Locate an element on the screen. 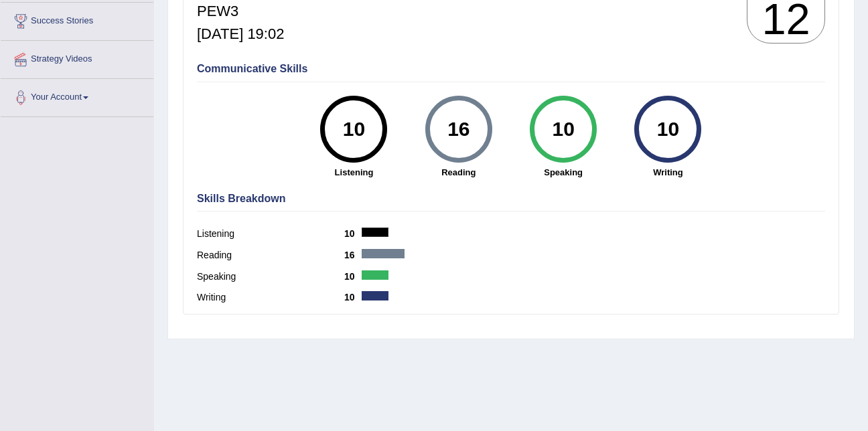 The image size is (868, 431). a: Strategy Videos is located at coordinates (77, 57).